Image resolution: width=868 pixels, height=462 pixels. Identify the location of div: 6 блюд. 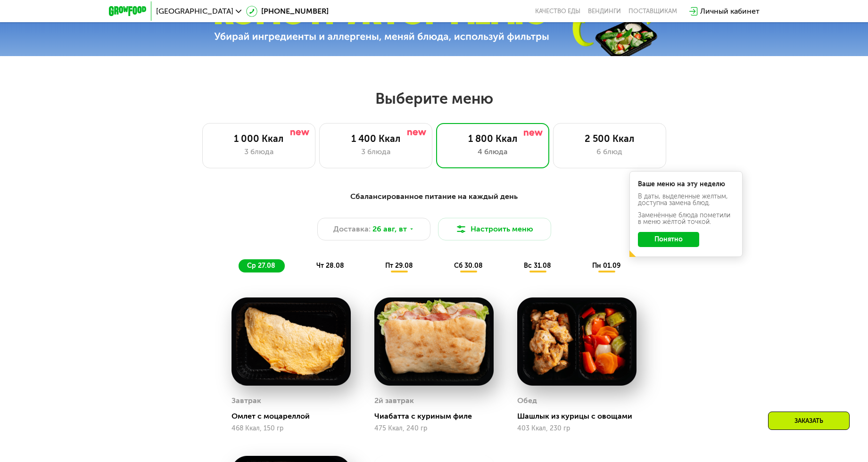
(609, 152).